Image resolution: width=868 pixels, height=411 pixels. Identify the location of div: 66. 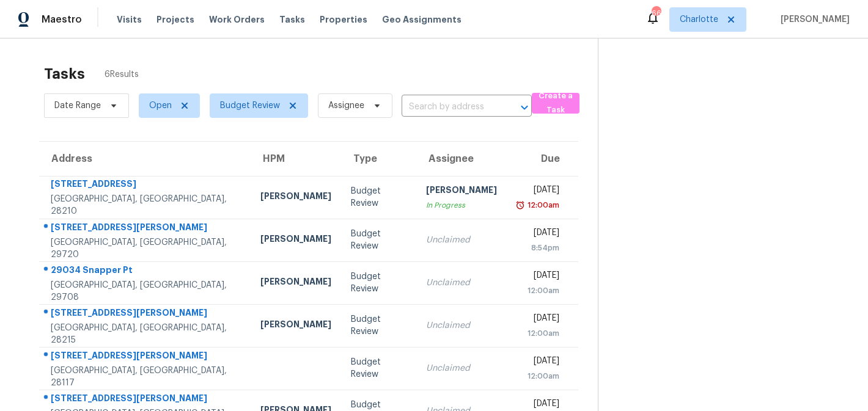
(656, 13).